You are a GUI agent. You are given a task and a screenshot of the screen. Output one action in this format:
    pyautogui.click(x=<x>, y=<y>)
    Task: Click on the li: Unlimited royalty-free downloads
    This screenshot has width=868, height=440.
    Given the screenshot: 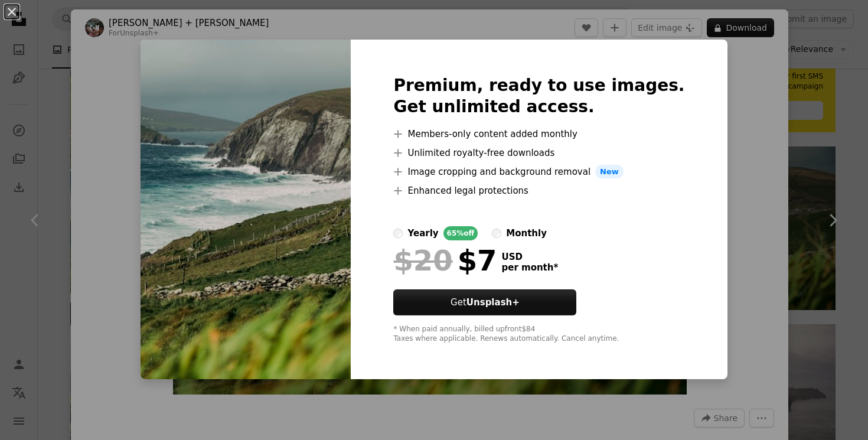 What is the action you would take?
    pyautogui.click(x=539, y=153)
    